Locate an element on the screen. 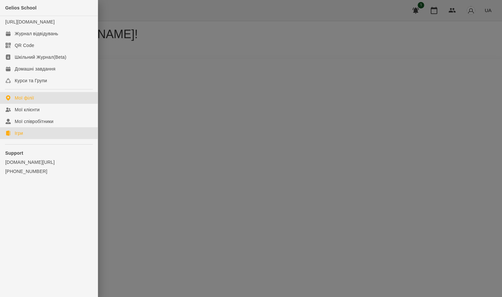 Image resolution: width=502 pixels, height=297 pixels. div: Мої філії is located at coordinates (24, 98).